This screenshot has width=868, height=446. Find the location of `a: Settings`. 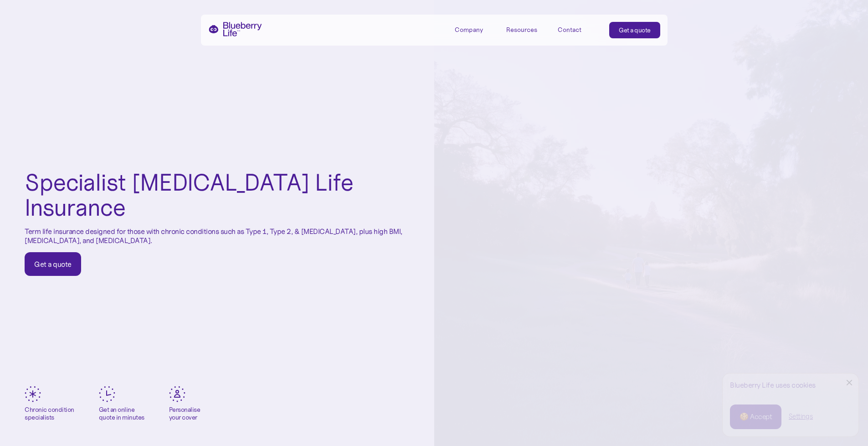

a: Settings is located at coordinates (800, 416).